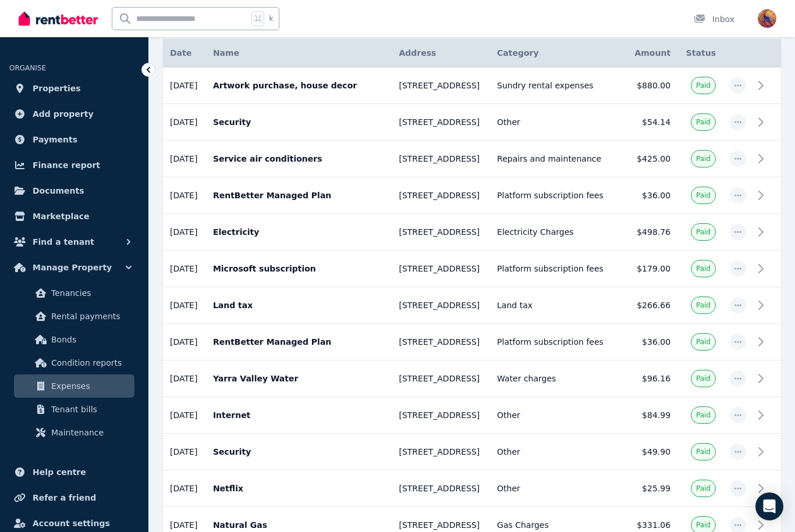 This screenshot has width=795, height=532. I want to click on td: Water charges, so click(552, 379).